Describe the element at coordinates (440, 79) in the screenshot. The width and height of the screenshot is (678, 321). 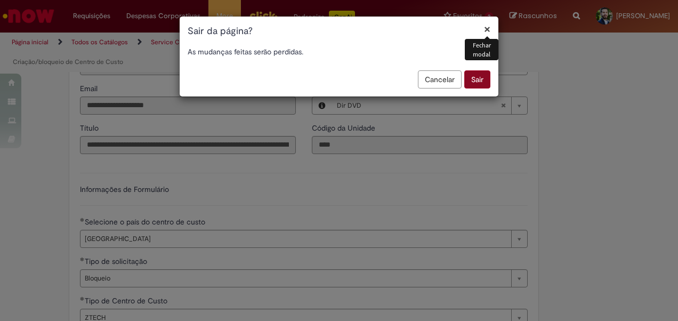
I see `button: Cancelar` at that location.